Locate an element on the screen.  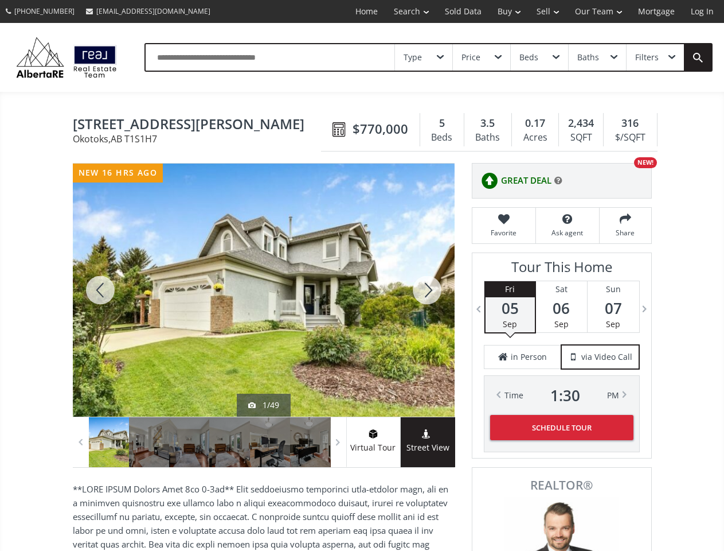
span: Street View is located at coordinates (428, 447).